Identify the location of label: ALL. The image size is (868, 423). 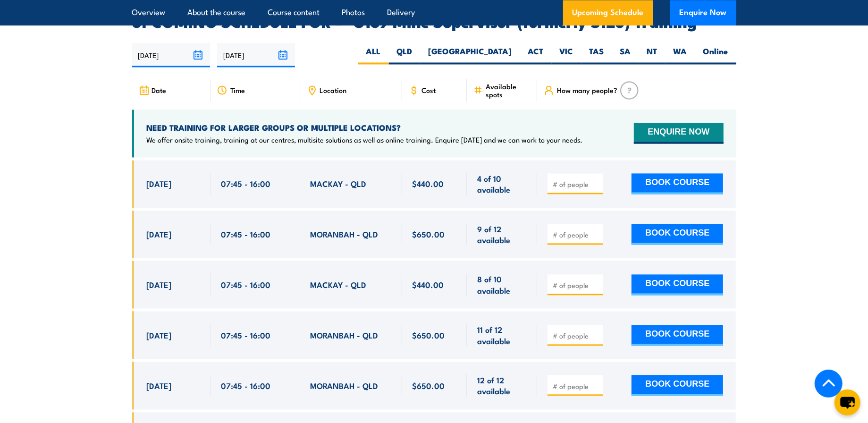
(373, 54).